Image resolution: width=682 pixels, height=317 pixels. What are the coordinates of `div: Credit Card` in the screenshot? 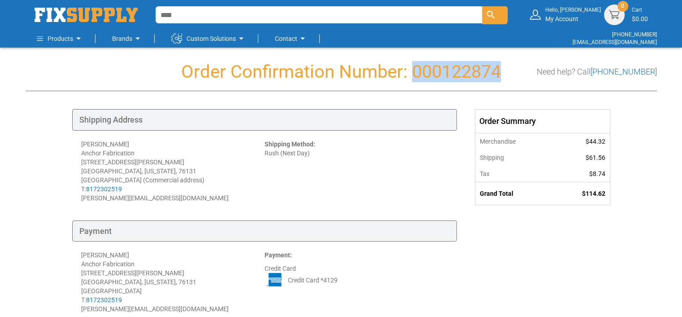 It's located at (356, 282).